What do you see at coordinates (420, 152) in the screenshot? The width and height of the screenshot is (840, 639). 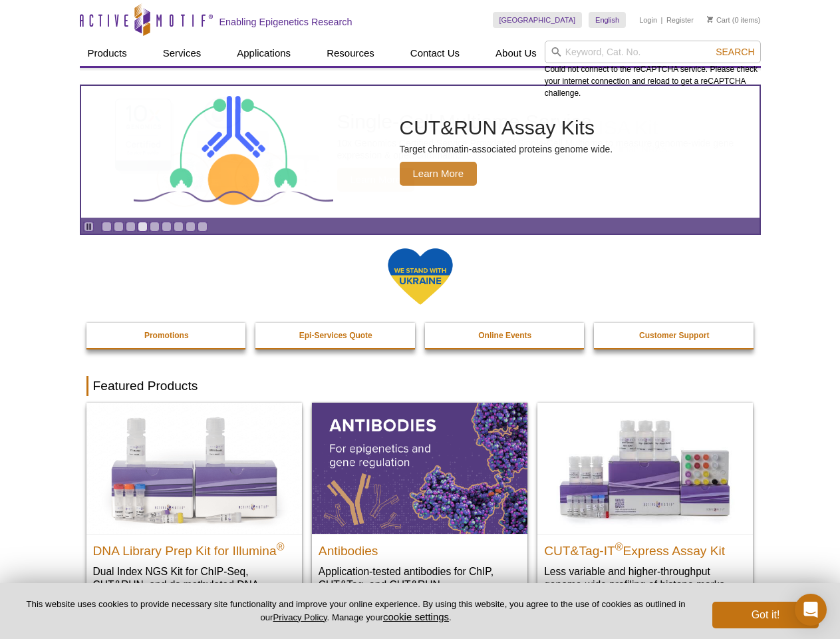 I see `article: CUT&RUN Assay Kits` at bounding box center [420, 152].